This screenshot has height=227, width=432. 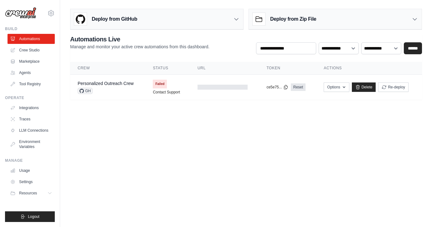 What do you see at coordinates (393, 87) in the screenshot?
I see `button: Re-deploy` at bounding box center [393, 87].